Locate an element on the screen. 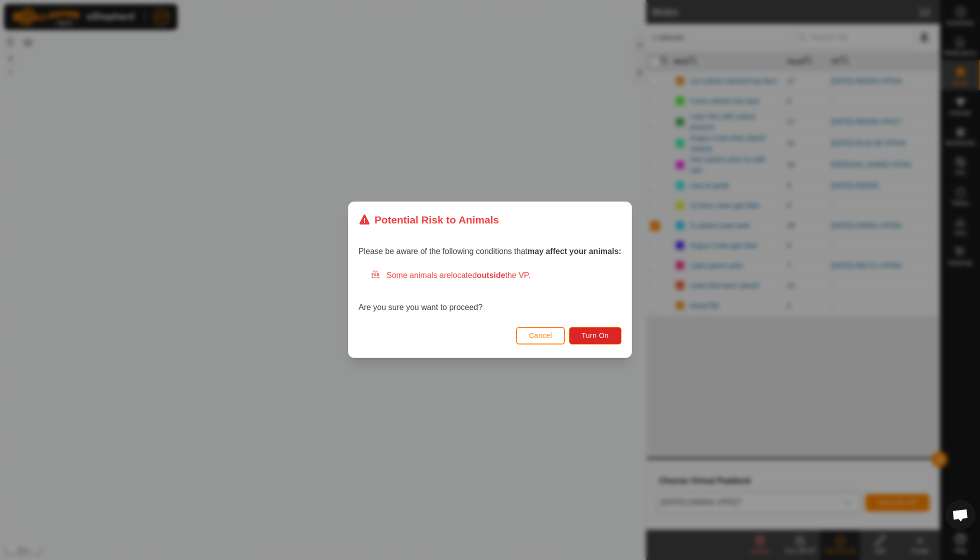 This screenshot has height=560, width=980. span: located the VP. is located at coordinates (490, 275).